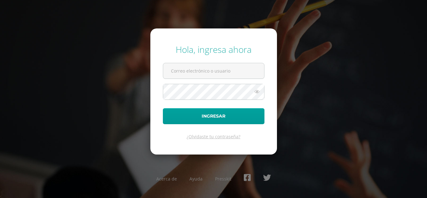 This screenshot has height=198, width=427. I want to click on div: Hola, ingresa ahora, so click(214, 49).